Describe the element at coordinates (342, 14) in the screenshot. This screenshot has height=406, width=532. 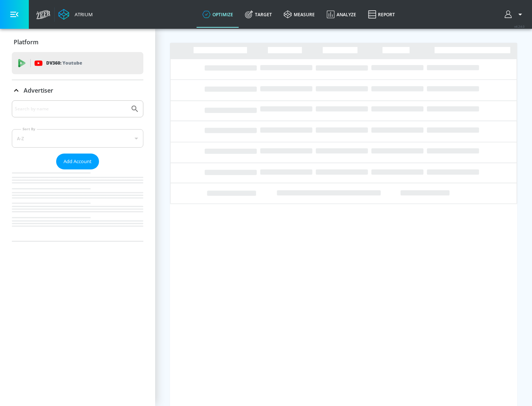
I see `a: Analyze` at that location.